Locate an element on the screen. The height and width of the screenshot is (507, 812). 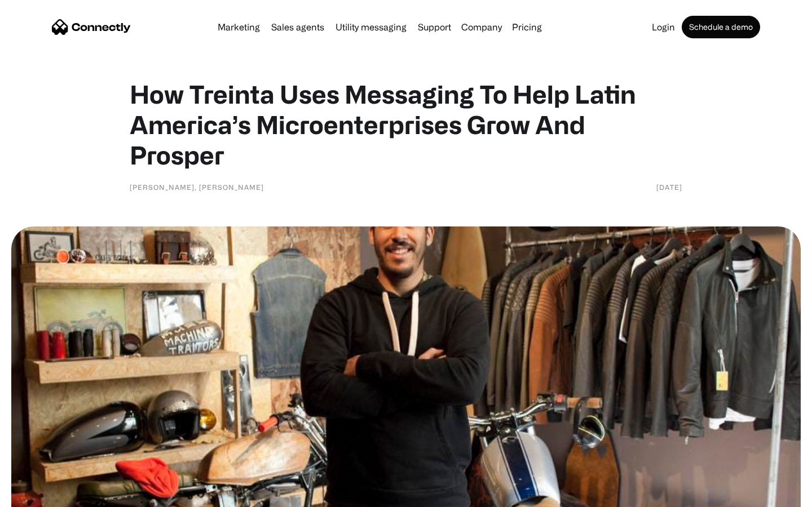
aside: Language selected: English is located at coordinates (40, 496).